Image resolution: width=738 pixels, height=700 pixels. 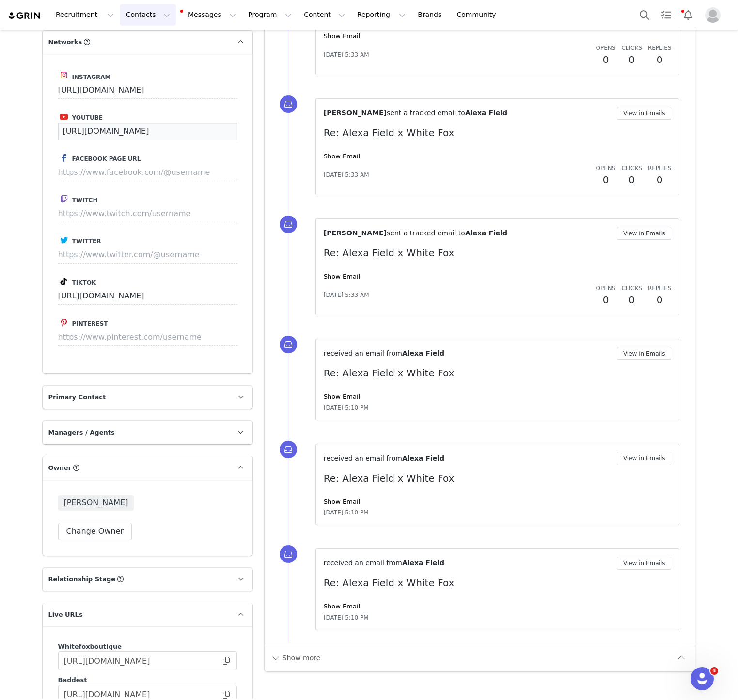 I want to click on button: Change Owner, so click(x=95, y=532).